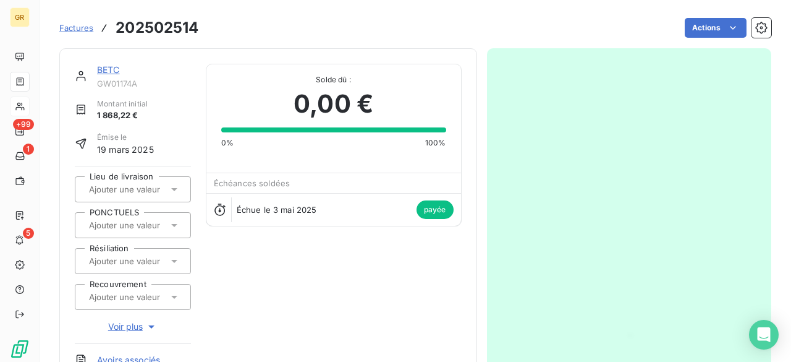 The width and height of the screenshot is (791, 362). Describe the element at coordinates (20, 349) in the screenshot. I see `img: Logo LeanPay` at that location.